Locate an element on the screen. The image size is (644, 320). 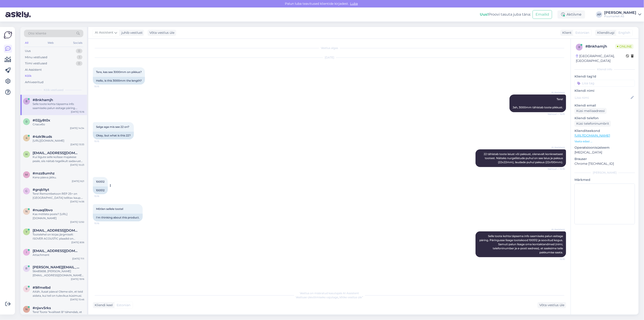
span: #8nkhamjh is located at coordinates (43, 100).